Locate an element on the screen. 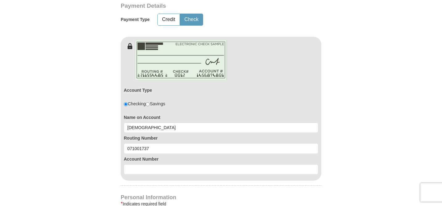 The height and width of the screenshot is (206, 442). button: Credit is located at coordinates (168, 19).